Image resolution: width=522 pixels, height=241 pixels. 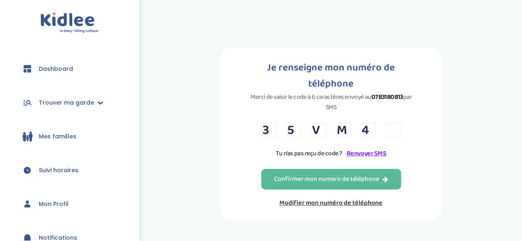 I want to click on button: Confirmer mon numero de téléphone, so click(x=331, y=179).